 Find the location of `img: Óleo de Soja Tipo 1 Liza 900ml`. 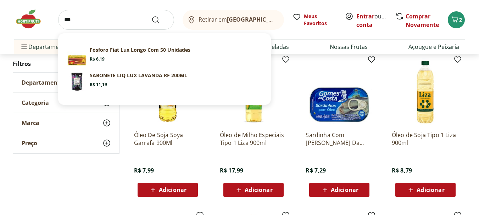

img: Óleo de Soja Tipo 1 Liza 900ml is located at coordinates (426, 92).